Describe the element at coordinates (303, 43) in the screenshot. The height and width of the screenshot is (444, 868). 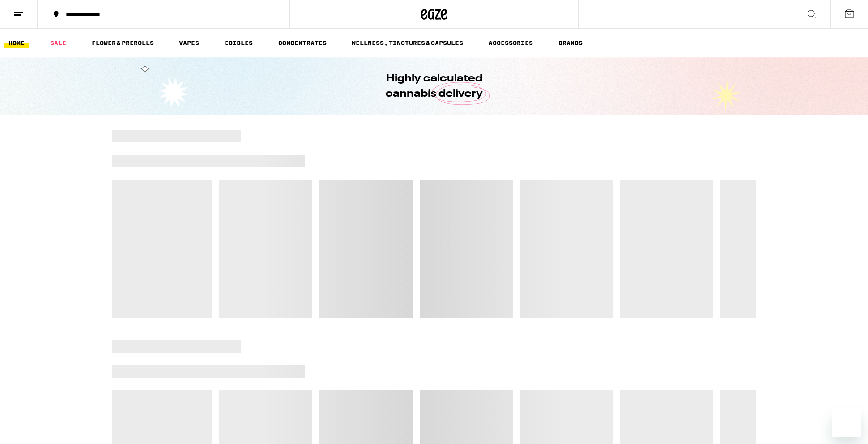
I see `a: CONCENTRATES` at that location.